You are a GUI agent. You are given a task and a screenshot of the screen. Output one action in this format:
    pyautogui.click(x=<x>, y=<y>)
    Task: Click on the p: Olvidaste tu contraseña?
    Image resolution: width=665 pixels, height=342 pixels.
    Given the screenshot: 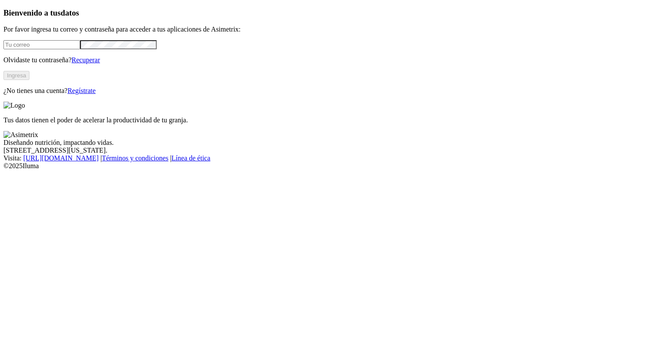 What is the action you would take?
    pyautogui.click(x=332, y=60)
    